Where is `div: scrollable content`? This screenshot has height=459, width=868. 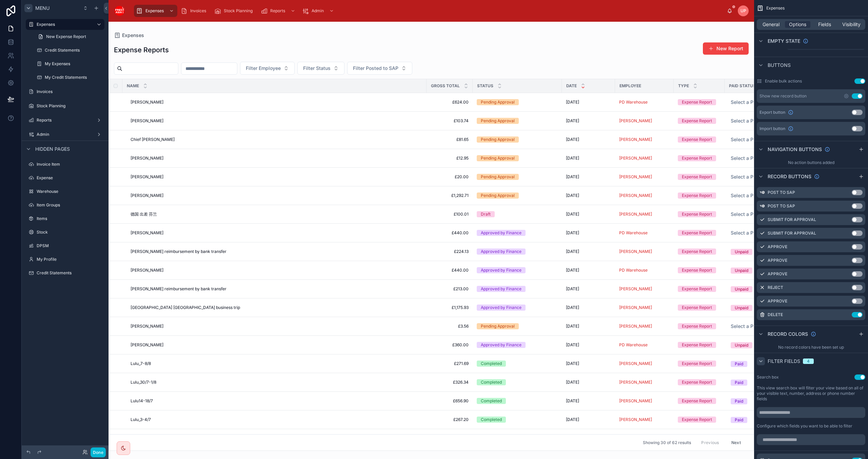
div: scrollable content is located at coordinates (429, 11).